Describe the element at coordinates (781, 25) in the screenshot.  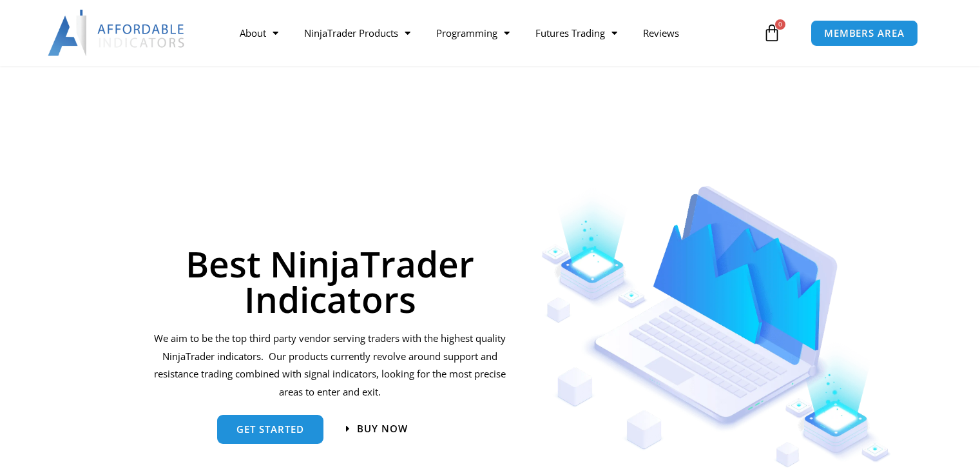
I see `span: 0` at that location.